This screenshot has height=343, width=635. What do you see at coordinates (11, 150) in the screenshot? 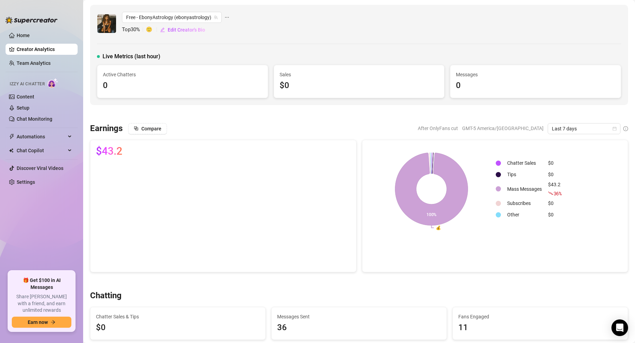
I see `img: Chat Copilot` at bounding box center [11, 150].